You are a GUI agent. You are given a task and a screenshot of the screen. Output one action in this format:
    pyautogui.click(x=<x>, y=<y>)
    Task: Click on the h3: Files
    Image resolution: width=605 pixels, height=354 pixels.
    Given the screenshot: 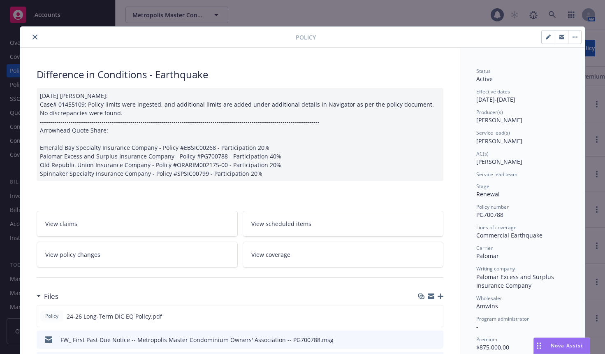 What is the action you would take?
    pyautogui.click(x=51, y=296)
    